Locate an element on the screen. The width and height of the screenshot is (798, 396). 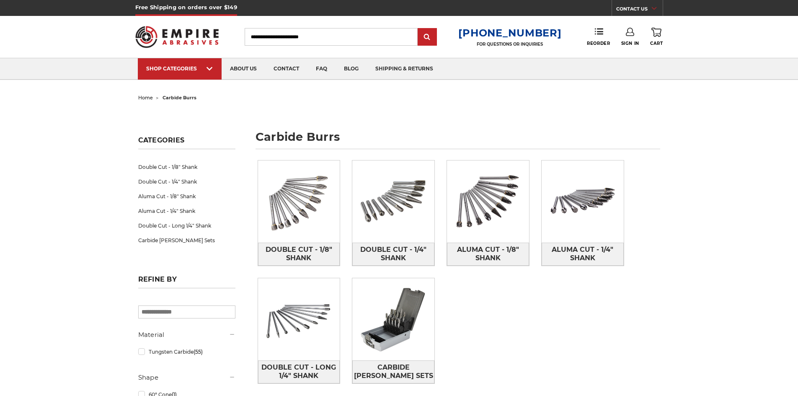
img: Double Cut - Long 1/4" Shank is located at coordinates (299, 319).